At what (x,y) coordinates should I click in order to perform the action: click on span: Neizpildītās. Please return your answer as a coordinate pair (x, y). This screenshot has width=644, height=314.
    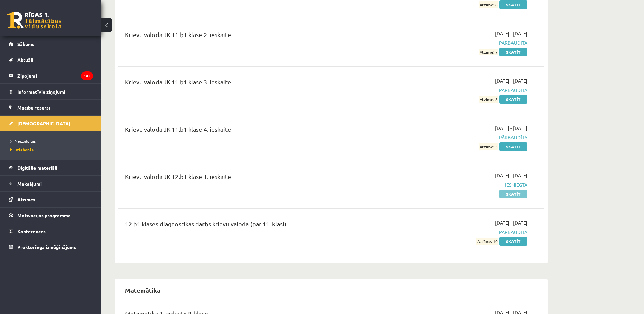
    Looking at the image, I should click on (23, 142).